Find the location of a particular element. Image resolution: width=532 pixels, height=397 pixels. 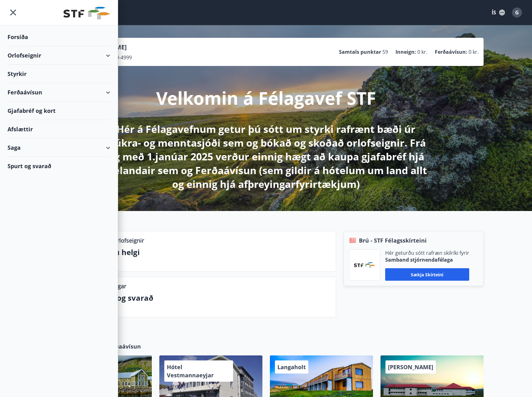

div: Gjafabréf og kort is located at coordinates (59, 111).